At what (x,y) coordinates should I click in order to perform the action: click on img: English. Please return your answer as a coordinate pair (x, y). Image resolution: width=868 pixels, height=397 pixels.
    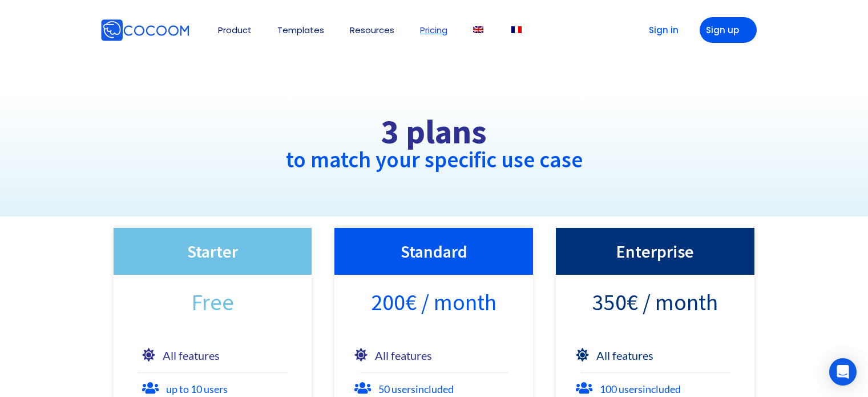
    Looking at the image, I should click on (478, 30).